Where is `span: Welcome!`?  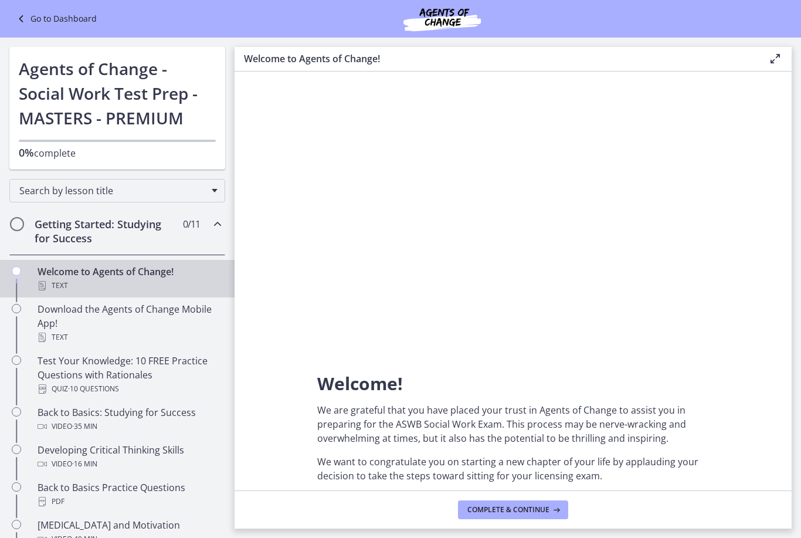
span: Welcome! is located at coordinates (360, 383).